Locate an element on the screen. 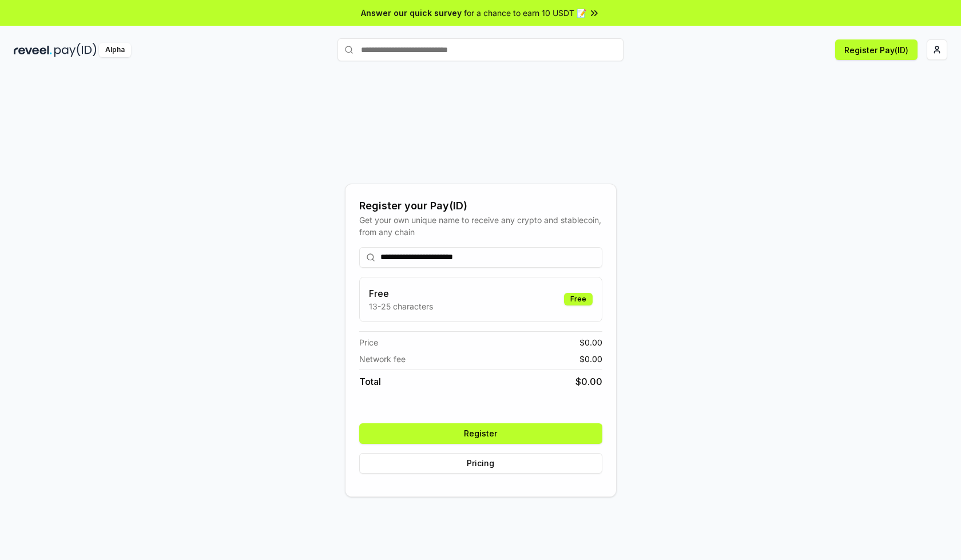 This screenshot has height=560, width=961. button: Register Pay(ID) is located at coordinates (876, 50).